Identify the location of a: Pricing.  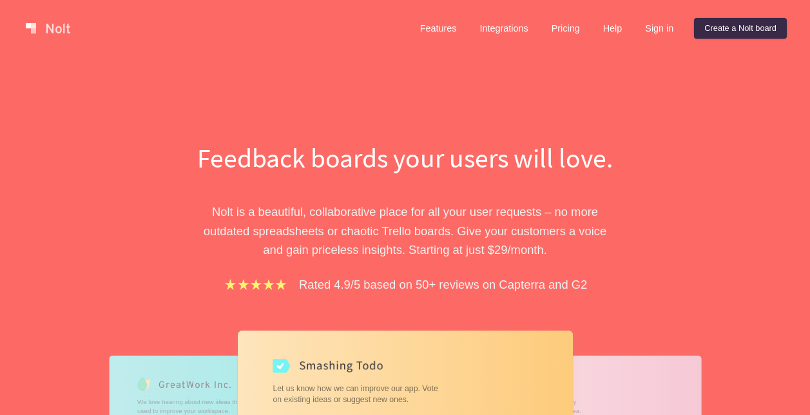
(566, 28).